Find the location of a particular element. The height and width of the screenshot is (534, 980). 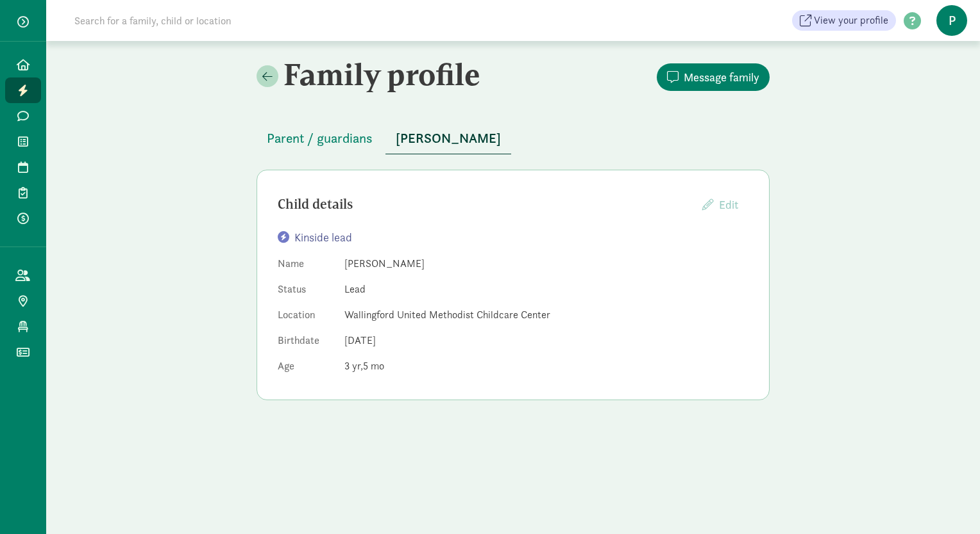

dt: Name is located at coordinates (306, 266).